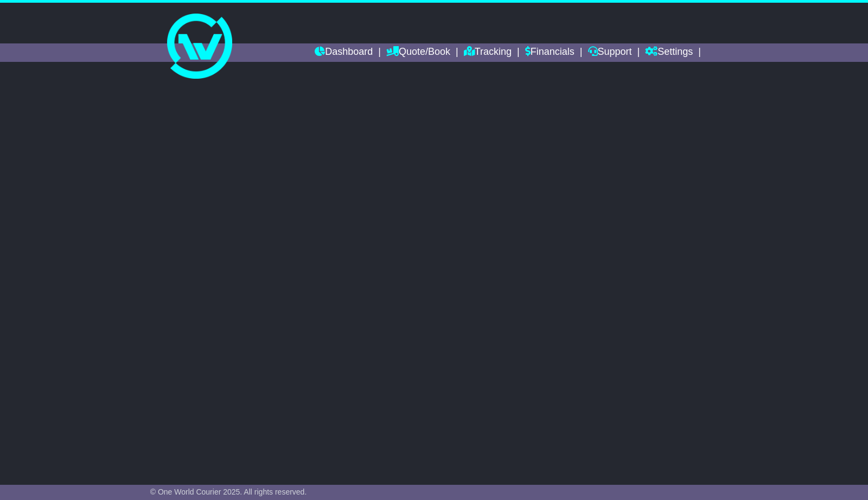 The height and width of the screenshot is (500, 868). Describe the element at coordinates (488, 53) in the screenshot. I see `a: Tracking` at that location.